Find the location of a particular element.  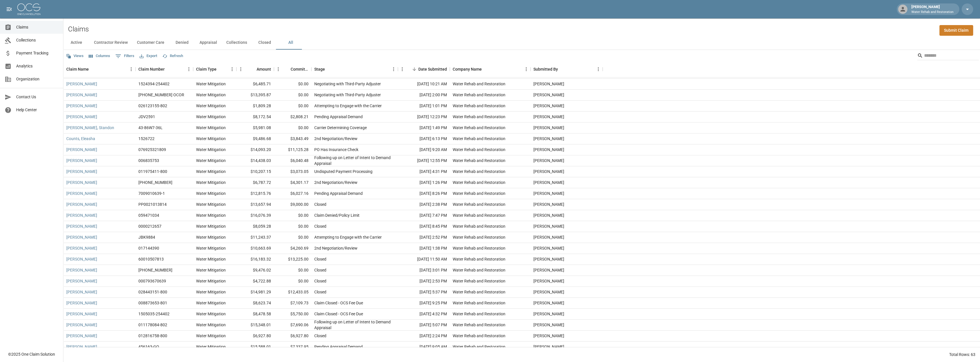

div: $6,927.80 is located at coordinates (293, 336).